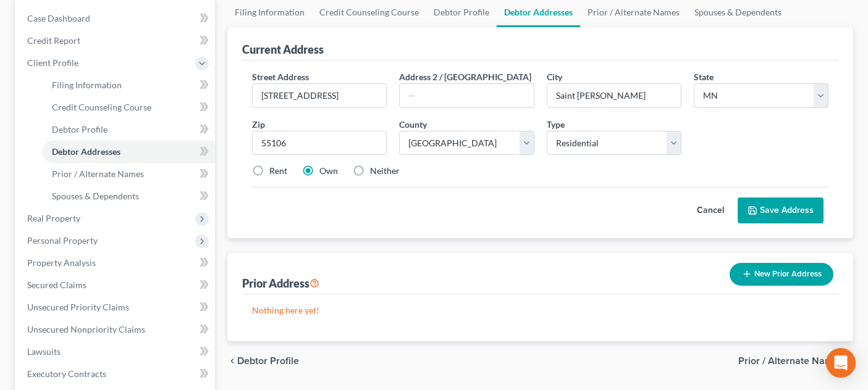 Image resolution: width=868 pixels, height=390 pixels. I want to click on span: Client Profile, so click(53, 63).